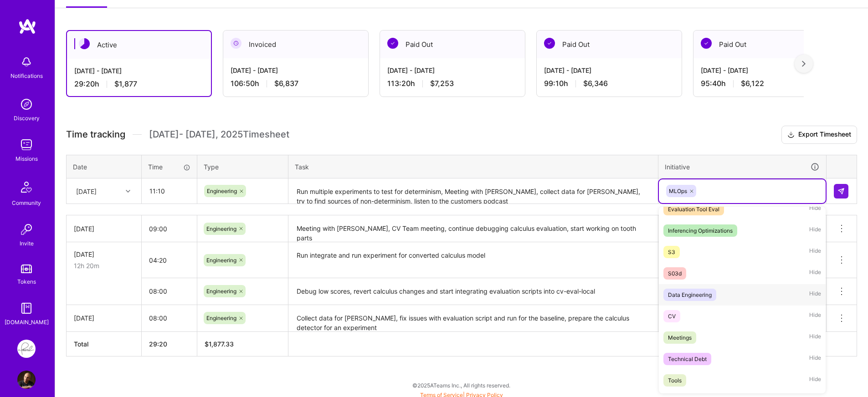  I want to click on div: Active, so click(139, 45).